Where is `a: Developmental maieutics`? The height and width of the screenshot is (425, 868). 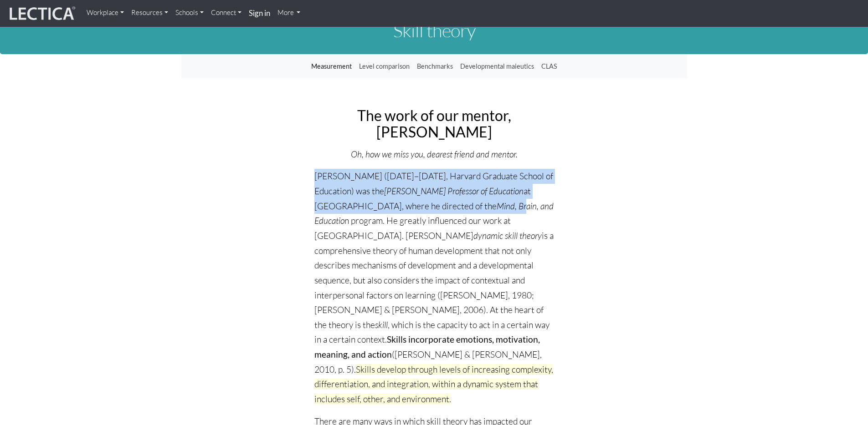 a: Developmental maieutics is located at coordinates (497, 67).